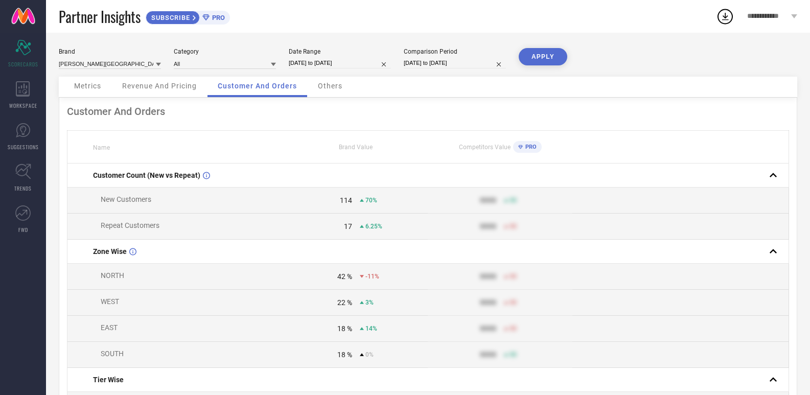 The width and height of the screenshot is (810, 395). What do you see at coordinates (225, 52) in the screenshot?
I see `div: Category` at bounding box center [225, 52].